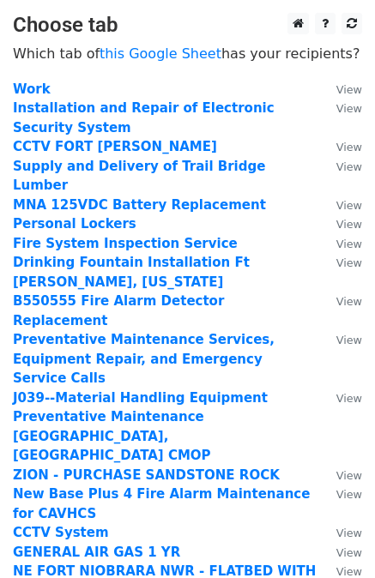 This screenshot has height=578, width=375. What do you see at coordinates (143, 358) in the screenshot?
I see `a: Preventative Maintenance Services, Equipment Repair, and Emergency Service Calls` at bounding box center [143, 358].